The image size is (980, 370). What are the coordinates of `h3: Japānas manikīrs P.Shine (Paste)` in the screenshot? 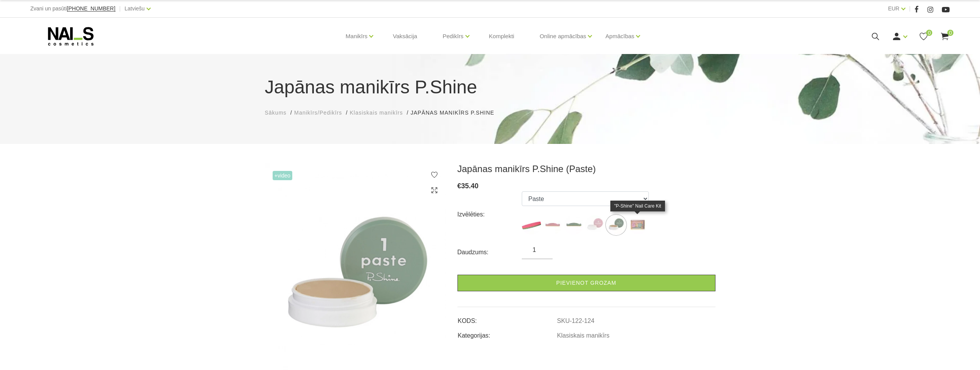 It's located at (586, 169).